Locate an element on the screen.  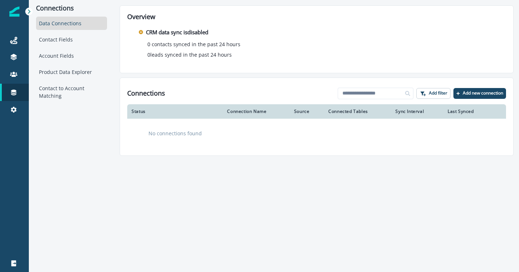
img: Inflection is located at coordinates (14, 12).